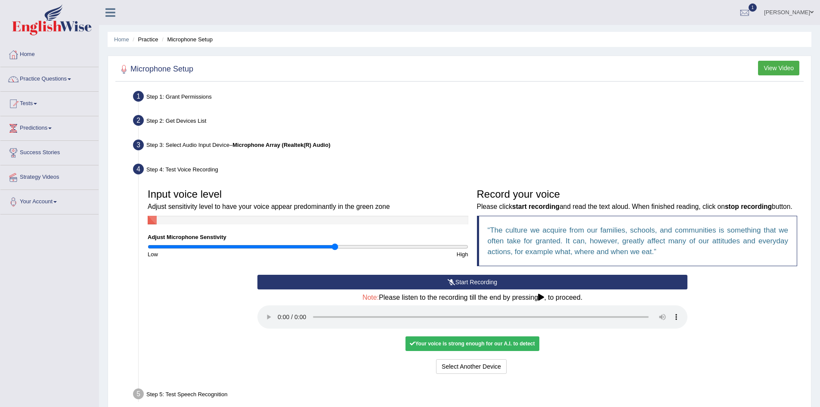 This screenshot has width=820, height=407. Describe the element at coordinates (155, 69) in the screenshot. I see `h2: Microphone Setup` at that location.